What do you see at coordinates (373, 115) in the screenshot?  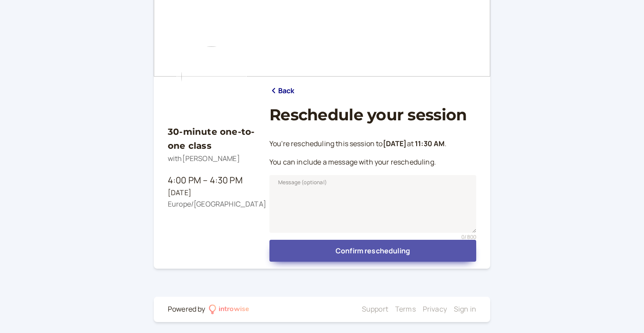 I see `h1: Reschedule your session` at bounding box center [373, 115].